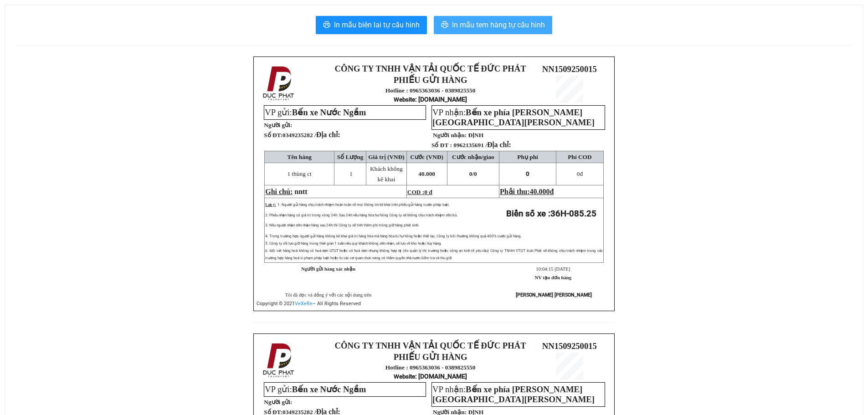 Image resolution: width=868 pixels, height=415 pixels. What do you see at coordinates (428, 191) in the screenshot?
I see `span: 0 đ` at bounding box center [428, 191].